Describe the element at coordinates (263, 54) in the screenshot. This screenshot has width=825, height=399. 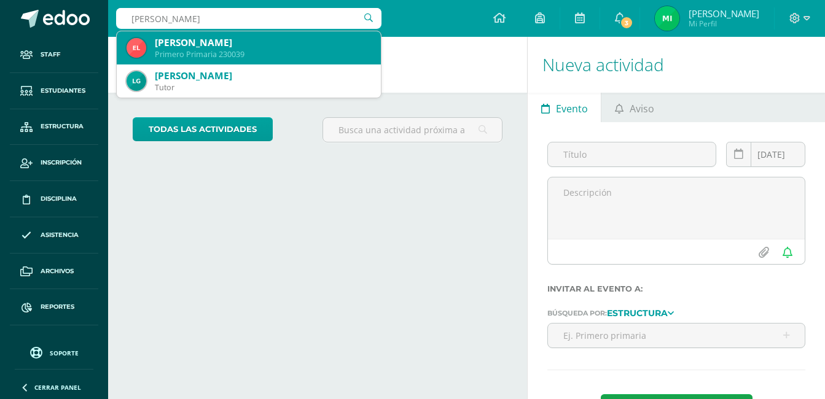
I see `div: Primero Primaria 230039` at that location.